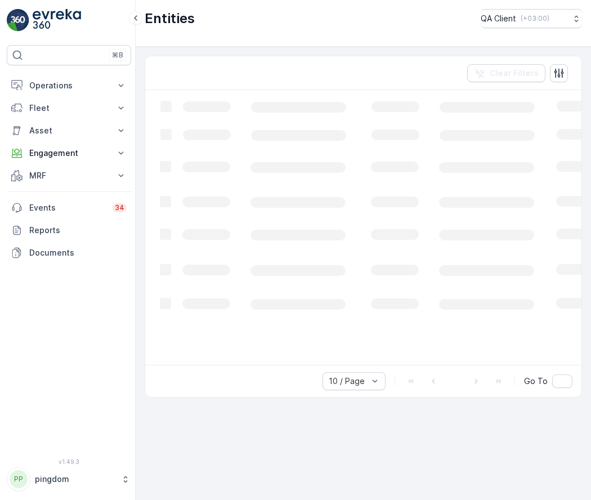 Image resolution: width=591 pixels, height=500 pixels. Describe the element at coordinates (19, 479) in the screenshot. I see `div: PP` at that location.